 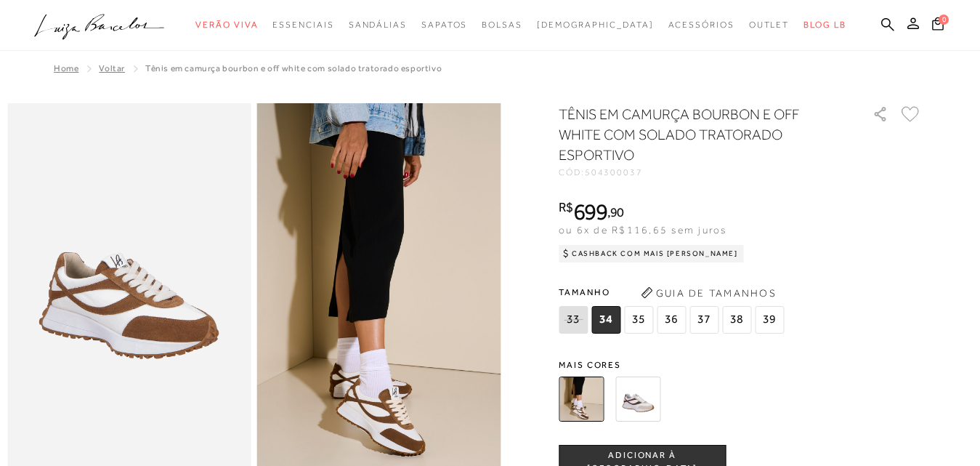 What do you see at coordinates (227, 25) in the screenshot?
I see `span: Verão Viva` at bounding box center [227, 25].